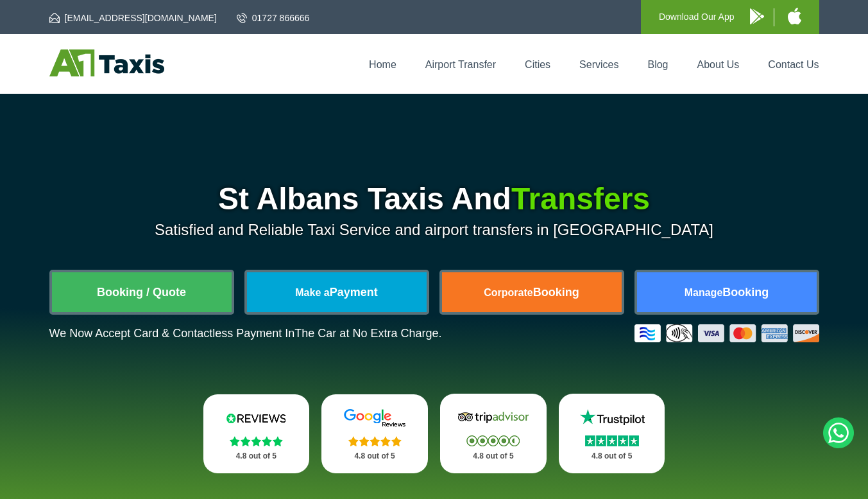  I want to click on a: Google Stars 4.8 out of 5, so click(375, 434).